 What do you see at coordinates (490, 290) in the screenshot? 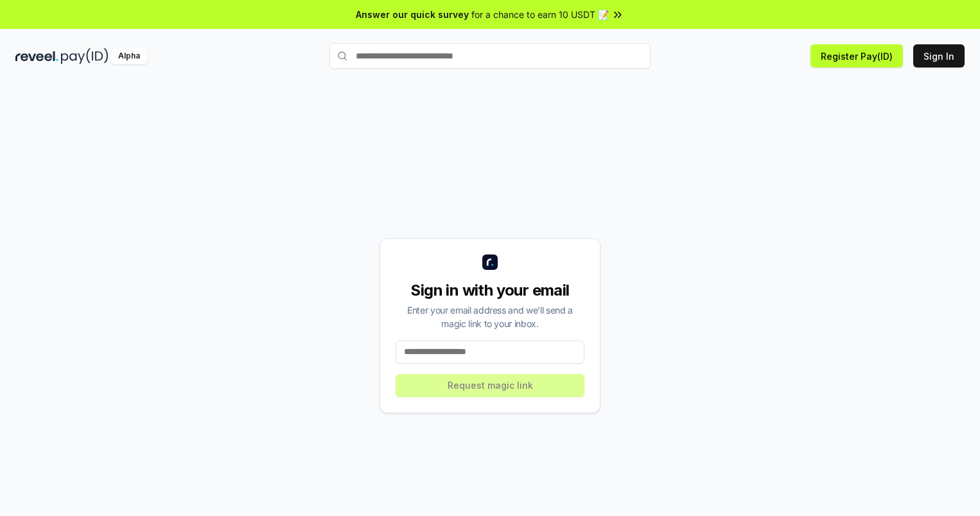
I see `div: Sign in with your email` at bounding box center [490, 290].